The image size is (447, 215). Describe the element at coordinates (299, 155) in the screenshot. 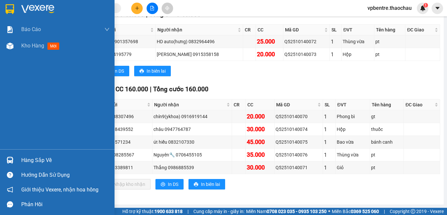

I see `td: Q52510140076` at that location.